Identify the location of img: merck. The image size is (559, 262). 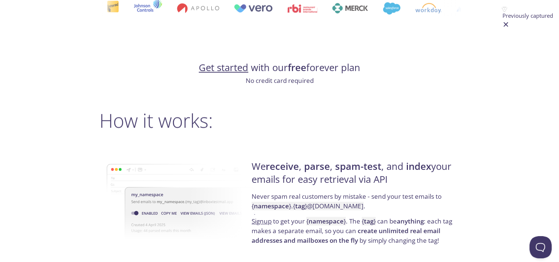
(350, 8).